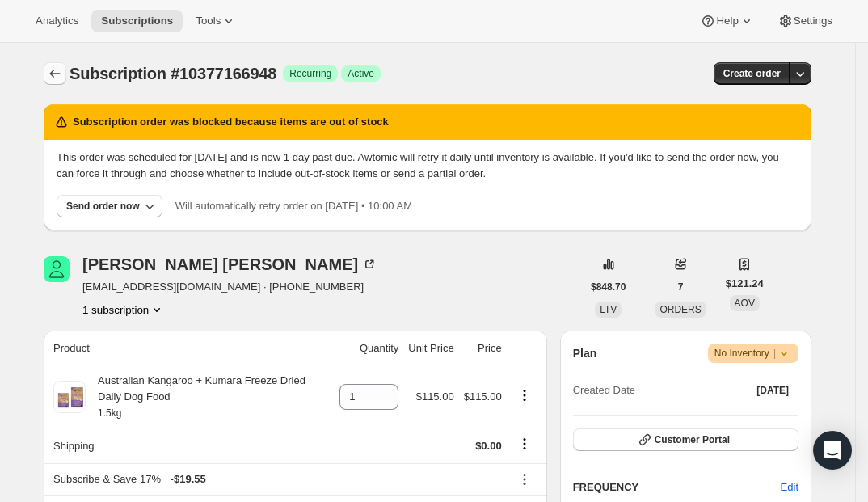 The height and width of the screenshot is (502, 868). I want to click on div: Subscribe & Save 17%, so click(277, 480).